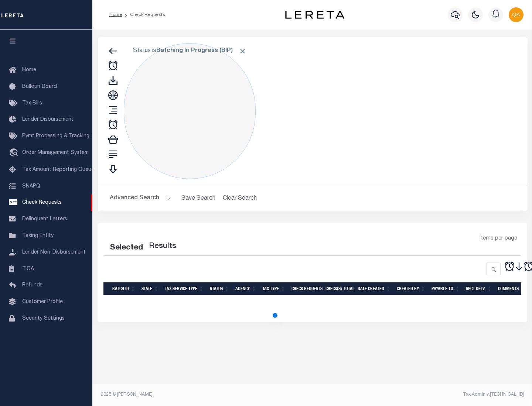  Describe the element at coordinates (38, 236) in the screenshot. I see `span: Taxing Entity` at that location.